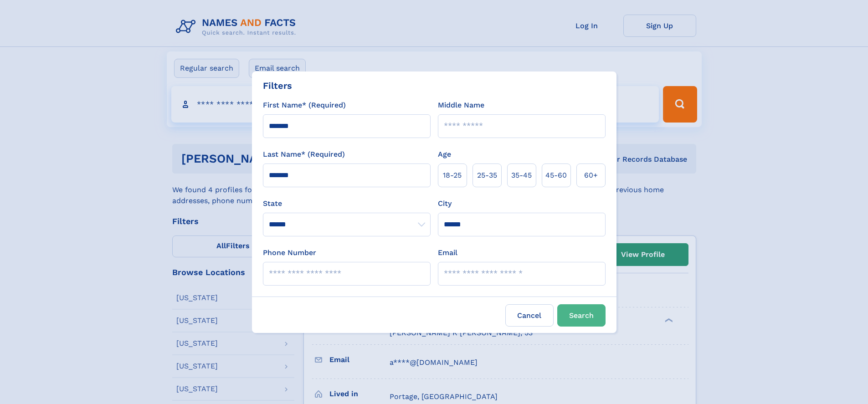 The height and width of the screenshot is (404, 868). What do you see at coordinates (444, 154) in the screenshot?
I see `label: Age` at bounding box center [444, 154].